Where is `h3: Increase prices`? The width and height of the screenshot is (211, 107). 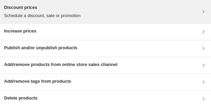
h3: Increase prices is located at coordinates (20, 31).